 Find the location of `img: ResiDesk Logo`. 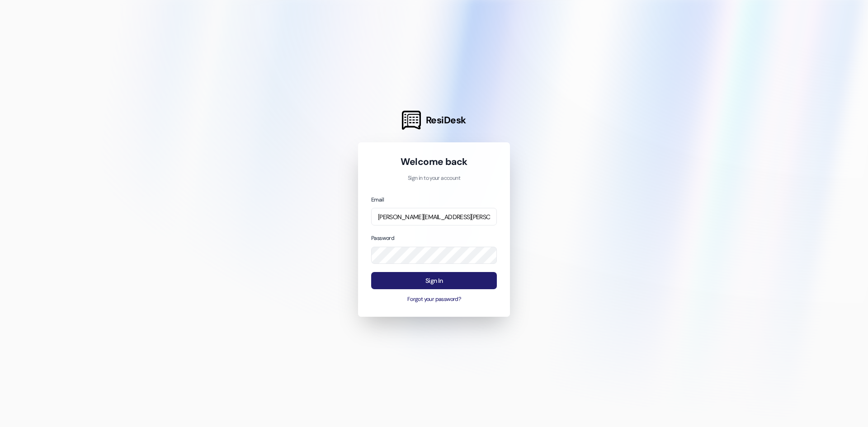

img: ResiDesk Logo is located at coordinates (412, 120).